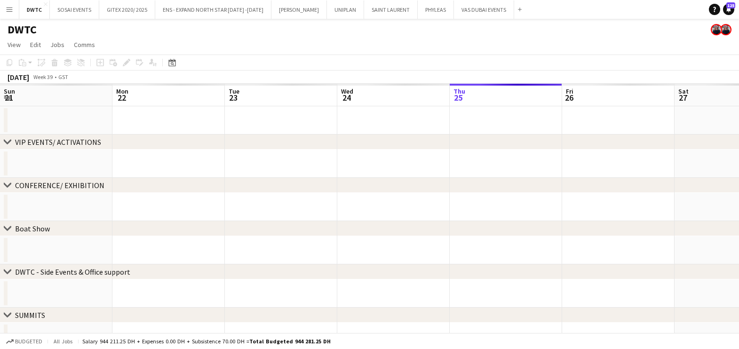 The width and height of the screenshot is (739, 349). I want to click on span: Sat, so click(683, 91).